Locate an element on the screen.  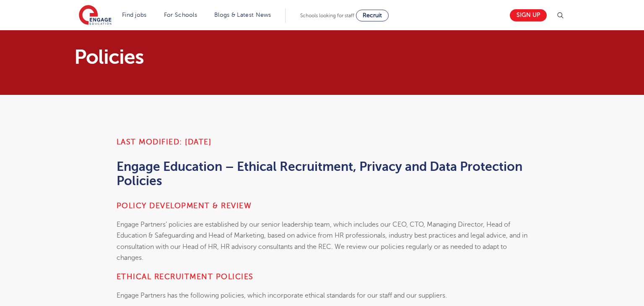
h2: Engage Education – Ethical Recruitment, Privacy and Data Protection Policies is located at coordinates (322, 174).